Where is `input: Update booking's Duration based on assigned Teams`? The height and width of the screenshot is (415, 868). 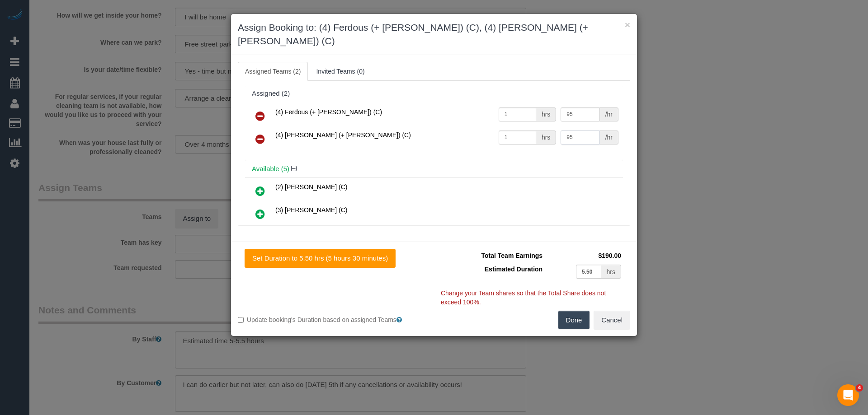
input: Update booking's Duration based on assigned Teams is located at coordinates (240, 320).